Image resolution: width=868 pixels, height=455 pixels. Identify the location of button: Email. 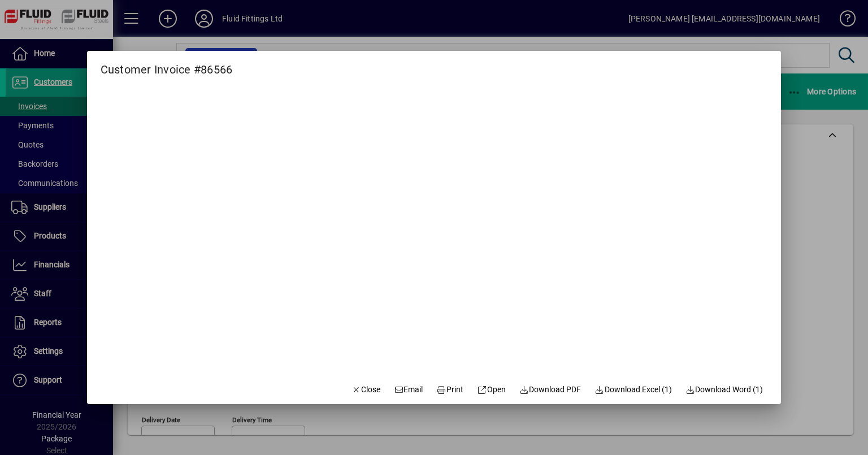
(408, 389).